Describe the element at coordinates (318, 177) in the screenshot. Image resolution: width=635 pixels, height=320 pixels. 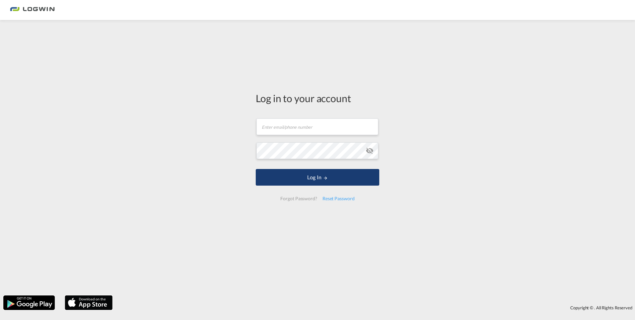
I see `button: LOGIN` at that location.